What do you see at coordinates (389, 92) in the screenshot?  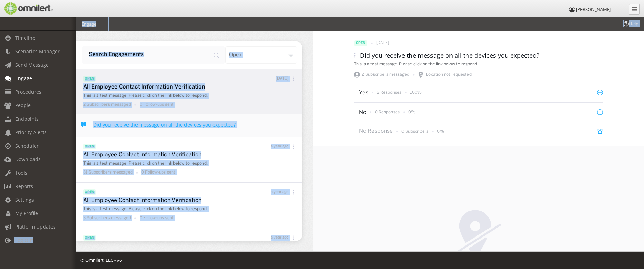 I see `p: 2 Responses` at bounding box center [389, 92].